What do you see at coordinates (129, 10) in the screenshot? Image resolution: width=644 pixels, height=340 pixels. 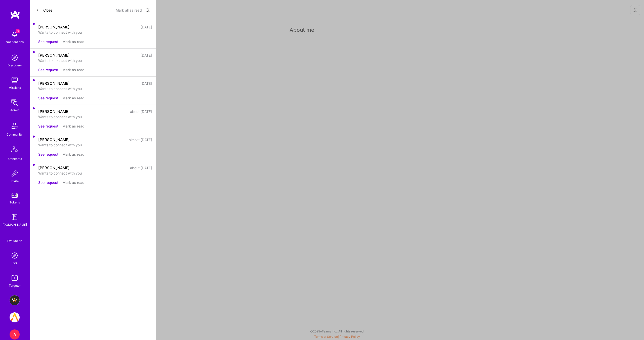 I see `button: Mark all as read` at bounding box center [129, 10].